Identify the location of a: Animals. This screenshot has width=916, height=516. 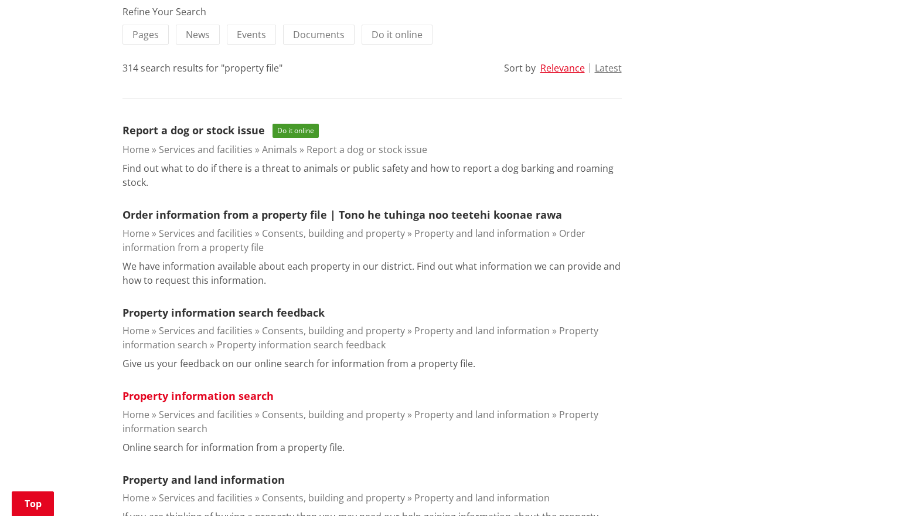
(280, 149).